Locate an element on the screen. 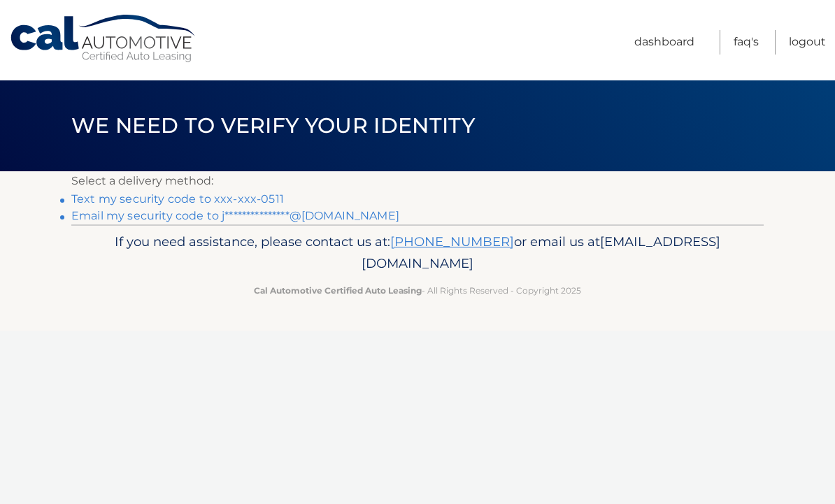 The image size is (835, 504). strong: Cal Automotive Certified Auto Leasing is located at coordinates (338, 290).